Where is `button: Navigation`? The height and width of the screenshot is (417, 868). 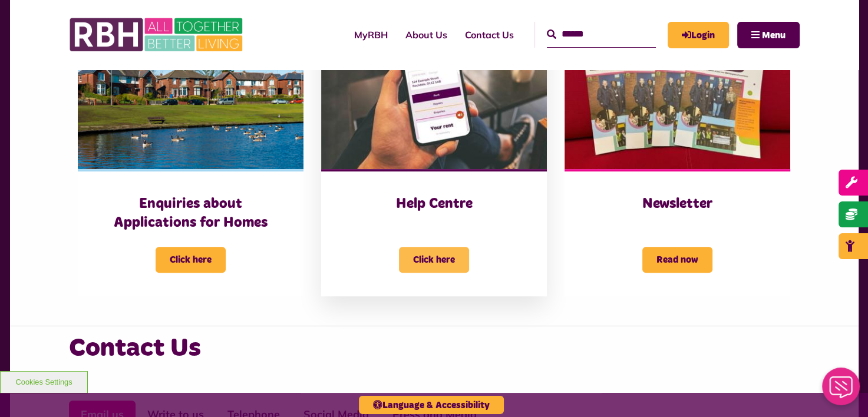
button: Navigation is located at coordinates (768, 35).